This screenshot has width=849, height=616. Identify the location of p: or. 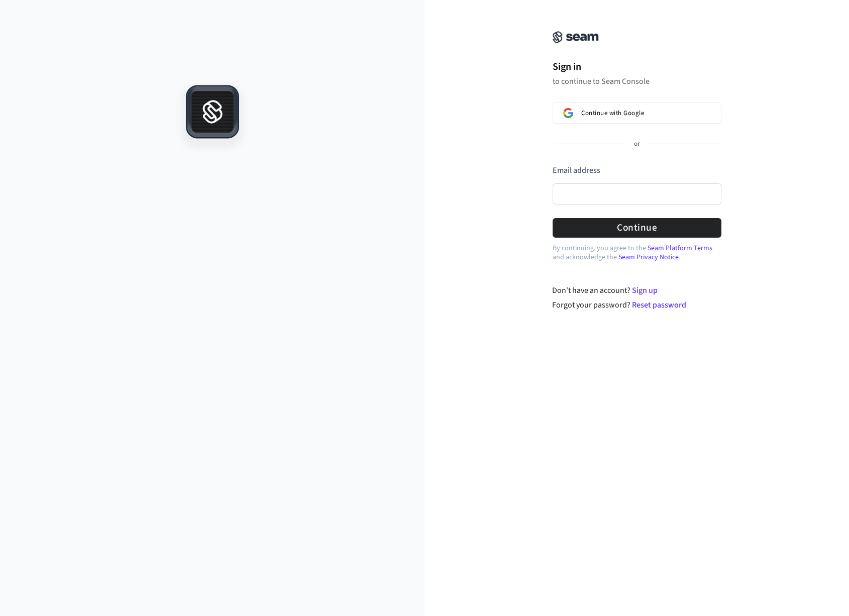
(637, 145).